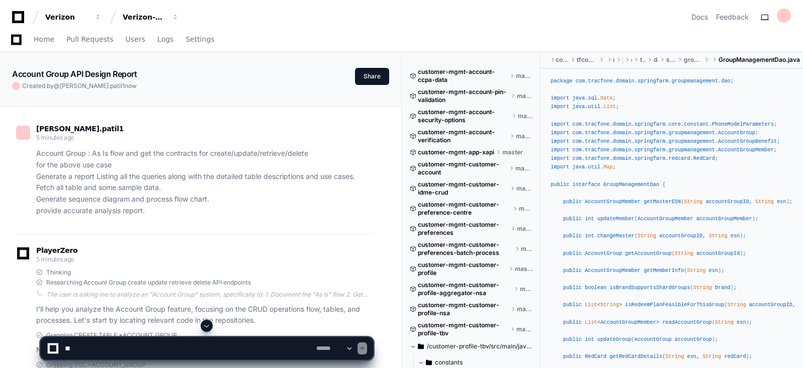  What do you see at coordinates (90, 40) in the screenshot?
I see `a: Pull Requests` at bounding box center [90, 40].